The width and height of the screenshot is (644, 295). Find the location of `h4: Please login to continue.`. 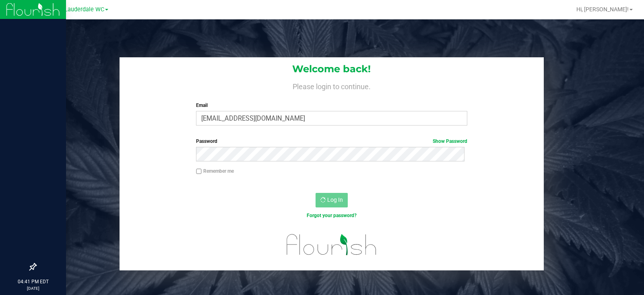

h4: Please login to continue. is located at coordinates (332, 86).